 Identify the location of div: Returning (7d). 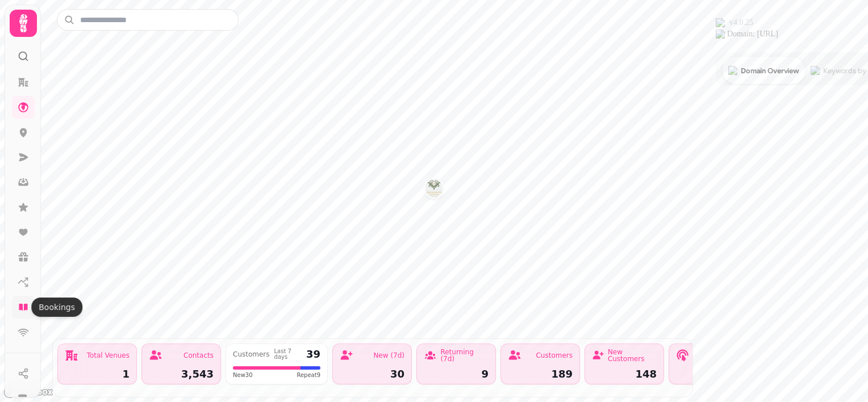
(465, 355).